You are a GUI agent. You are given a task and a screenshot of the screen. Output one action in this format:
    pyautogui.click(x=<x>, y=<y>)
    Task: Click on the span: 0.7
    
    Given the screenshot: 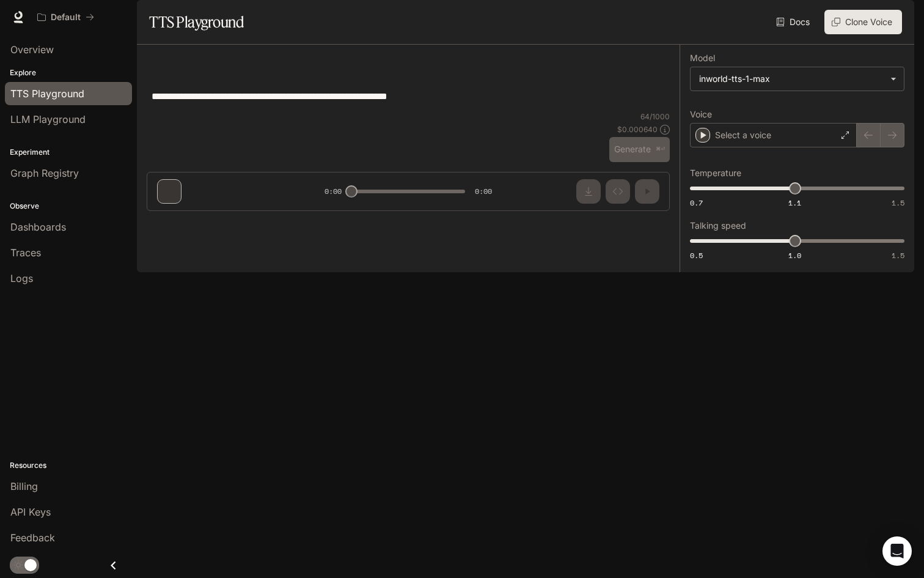 What is the action you would take?
    pyautogui.click(x=696, y=203)
    